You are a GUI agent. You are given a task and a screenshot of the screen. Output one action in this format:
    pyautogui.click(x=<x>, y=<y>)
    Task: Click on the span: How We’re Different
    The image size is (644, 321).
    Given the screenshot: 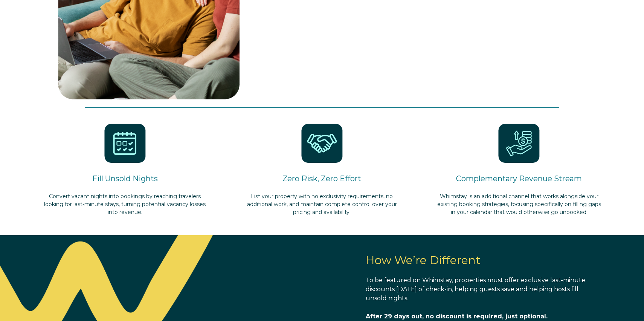 What is the action you would take?
    pyautogui.click(x=423, y=260)
    